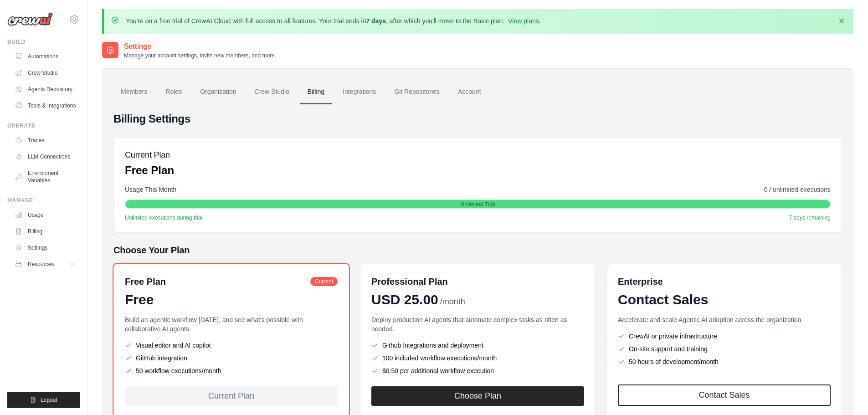 The width and height of the screenshot is (868, 415). What do you see at coordinates (43, 126) in the screenshot?
I see `div: Operate` at bounding box center [43, 126].